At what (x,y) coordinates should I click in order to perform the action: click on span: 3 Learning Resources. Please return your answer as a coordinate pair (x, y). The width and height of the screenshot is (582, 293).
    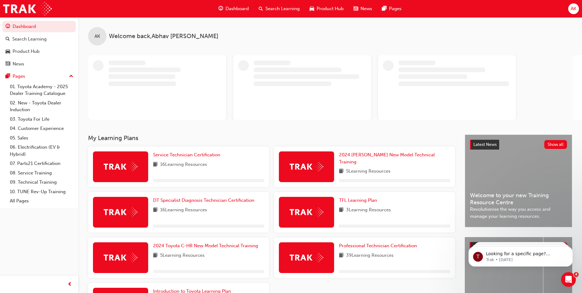
    Looking at the image, I should click on (369, 210).